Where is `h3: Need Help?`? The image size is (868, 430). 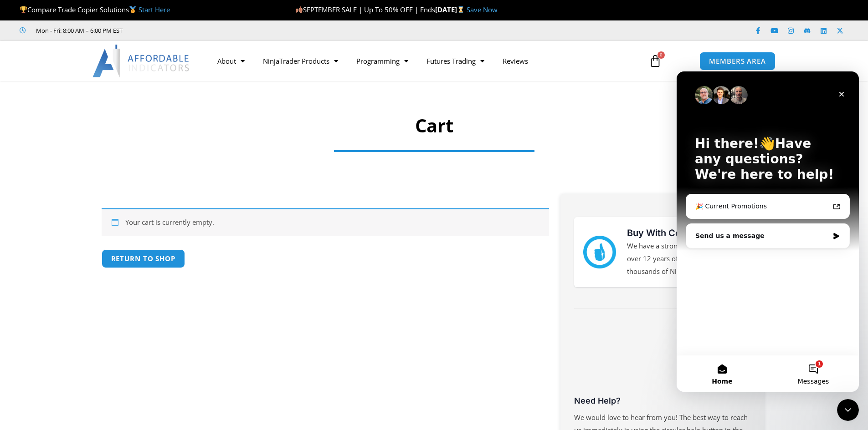 h3: Need Help? is located at coordinates (662, 401).